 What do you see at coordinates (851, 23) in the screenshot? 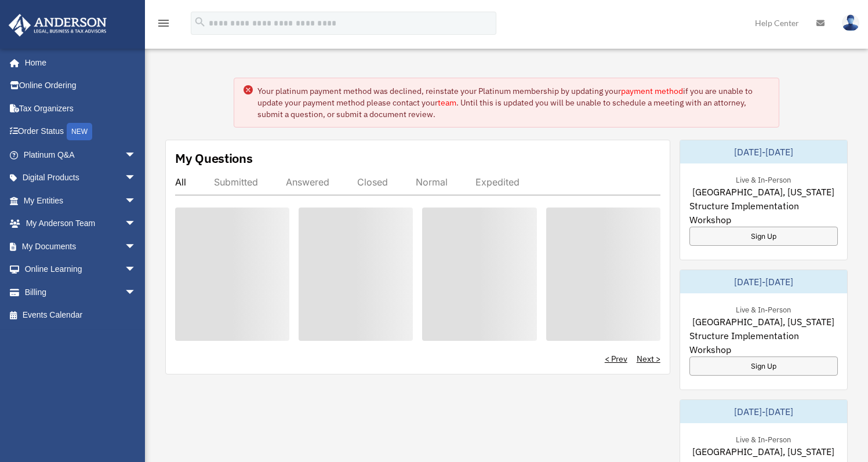
I see `img: User Pic` at bounding box center [851, 23].